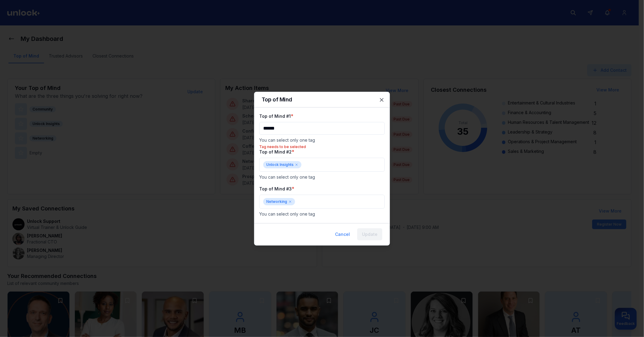 The image size is (644, 337). What do you see at coordinates (322, 147) in the screenshot?
I see `p: Tag needs to be selected` at bounding box center [322, 147].